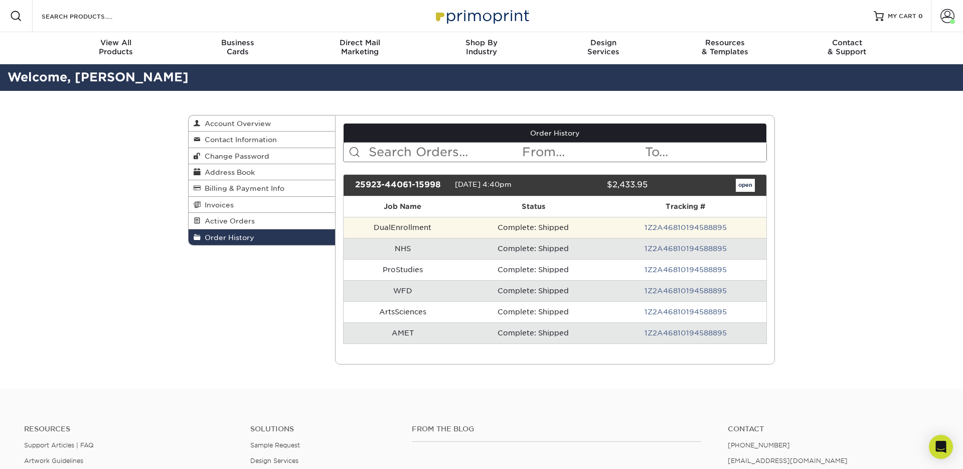  I want to click on th: Status, so click(533, 206).